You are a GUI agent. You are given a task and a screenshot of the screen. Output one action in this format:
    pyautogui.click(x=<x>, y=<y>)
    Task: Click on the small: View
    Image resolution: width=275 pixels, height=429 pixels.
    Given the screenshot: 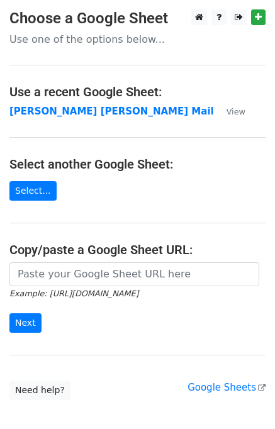 What is the action you would take?
    pyautogui.click(x=236, y=111)
    